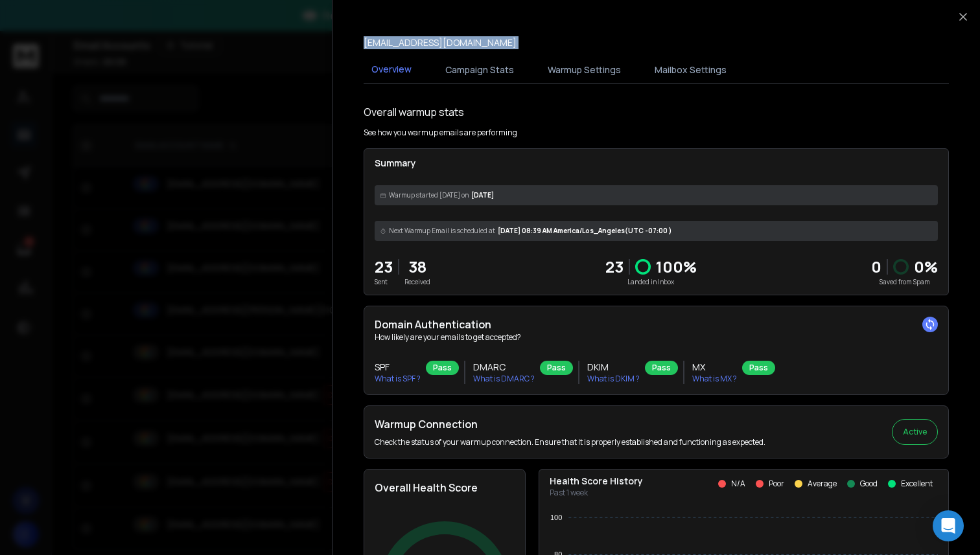 The height and width of the screenshot is (555, 980). What do you see at coordinates (417, 267) in the screenshot?
I see `p: 38` at bounding box center [417, 267].